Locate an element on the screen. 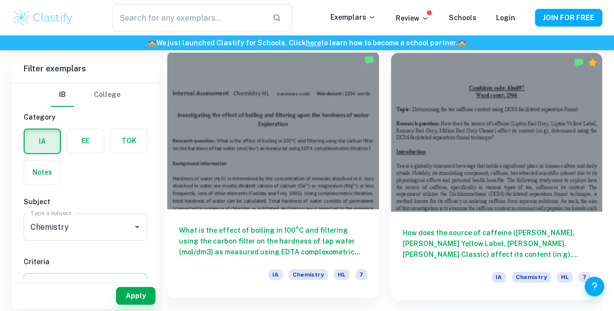 Image resolution: width=614 pixels, height=311 pixels. a: Login is located at coordinates (505, 18).